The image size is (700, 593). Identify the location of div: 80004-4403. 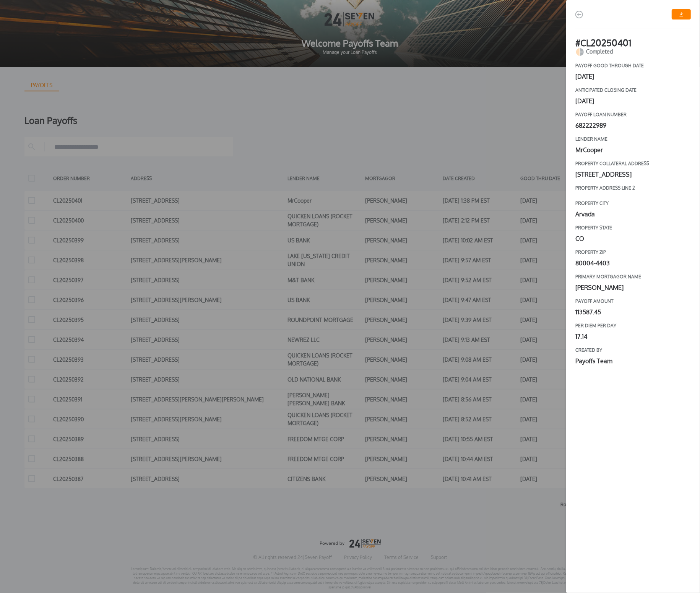
(633, 263).